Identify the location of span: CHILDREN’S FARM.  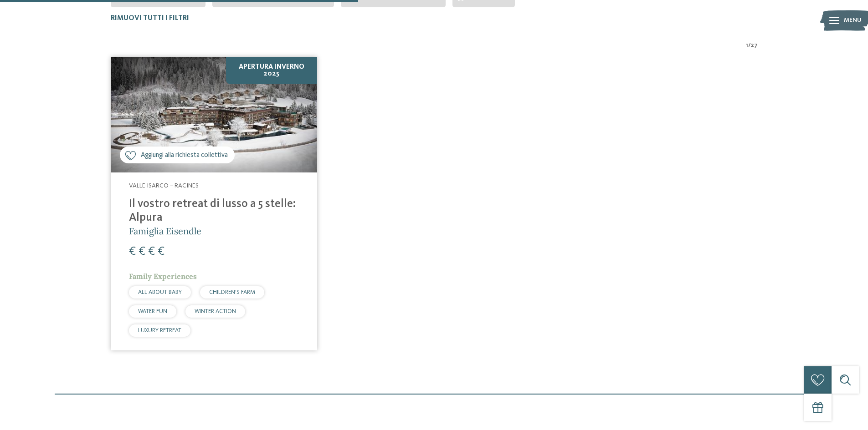
(232, 292).